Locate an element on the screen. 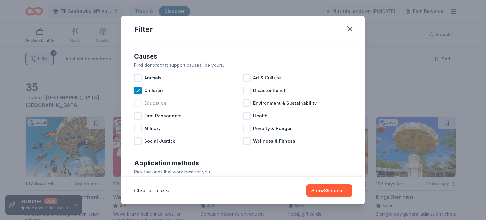 This screenshot has width=486, height=220. button: Clear all filters is located at coordinates (151, 191).